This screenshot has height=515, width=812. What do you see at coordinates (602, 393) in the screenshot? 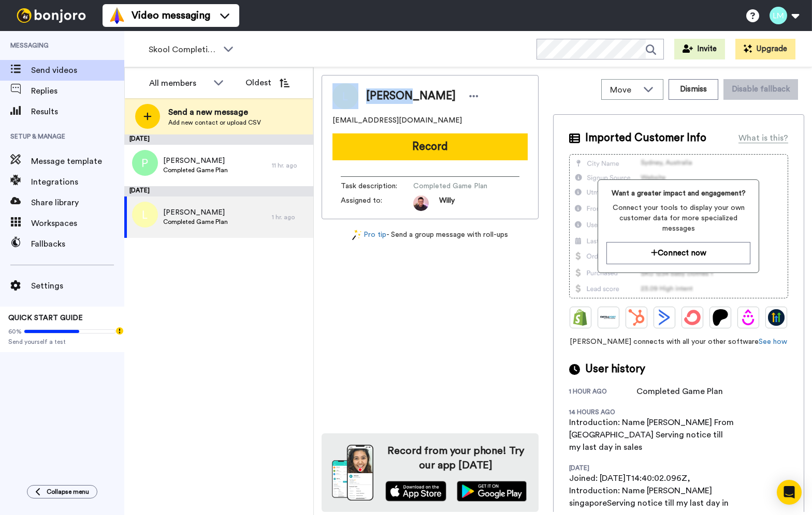
I see `div: 1 hour ago` at bounding box center [602, 393].